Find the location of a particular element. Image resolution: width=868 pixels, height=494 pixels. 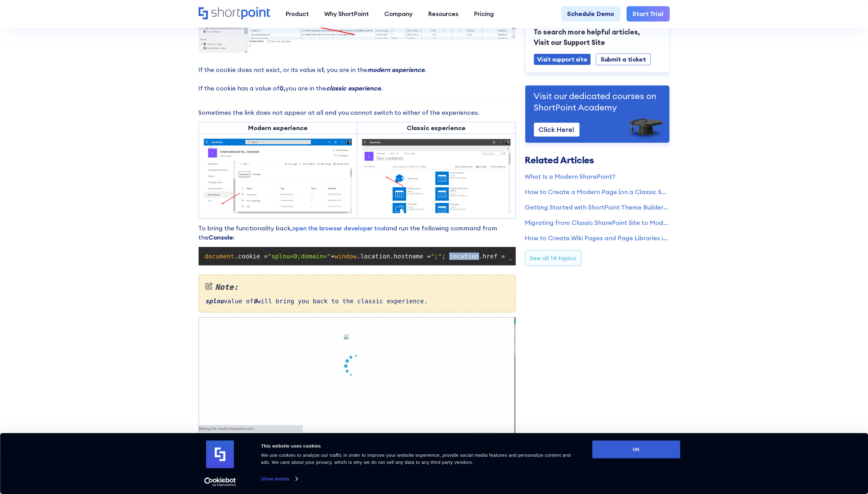

button: OK is located at coordinates (636, 449).